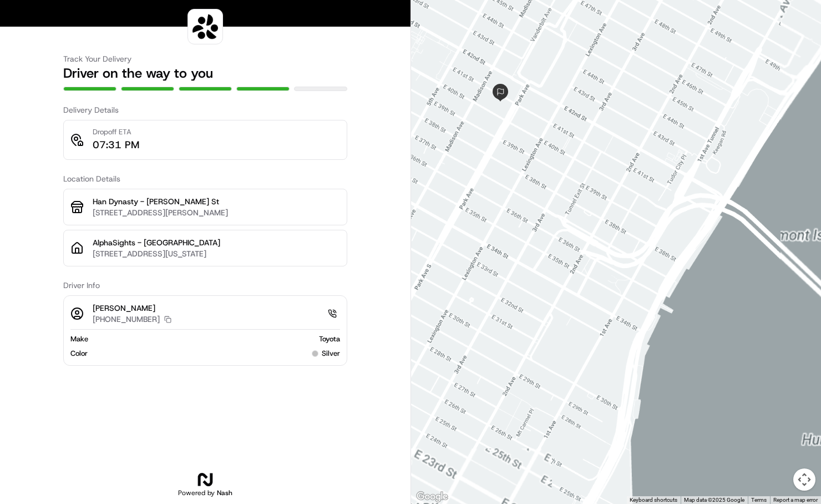 The image size is (821, 504). What do you see at coordinates (795, 499) in the screenshot?
I see `a: Report a map error` at bounding box center [795, 499].